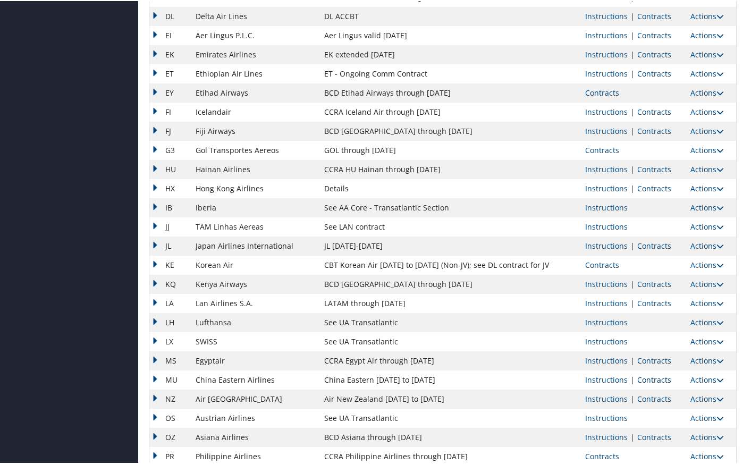  Describe the element at coordinates (170, 379) in the screenshot. I see `td: MU` at that location.